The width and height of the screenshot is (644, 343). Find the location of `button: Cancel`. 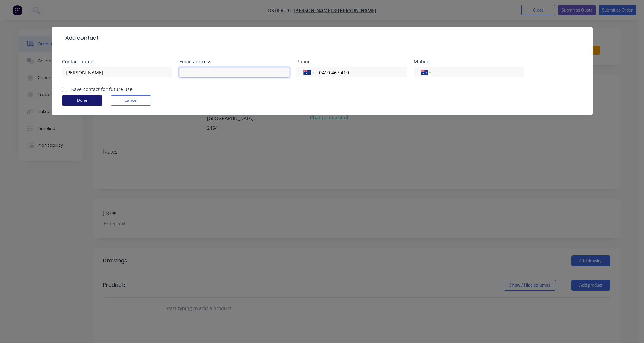

button: Cancel is located at coordinates (131, 101).